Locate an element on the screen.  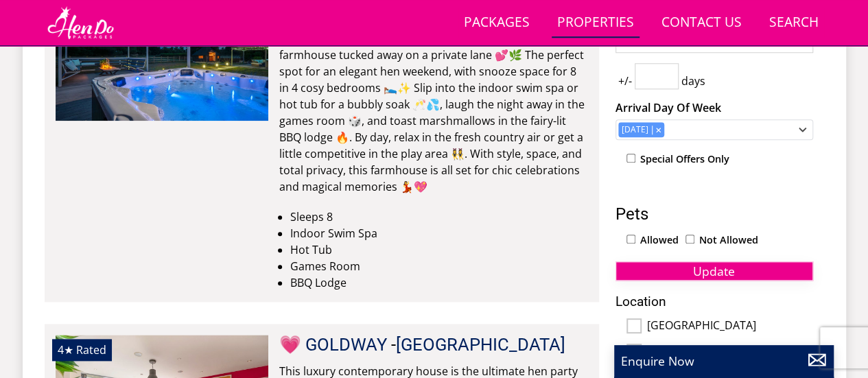
label: Allowed is located at coordinates (659, 240).